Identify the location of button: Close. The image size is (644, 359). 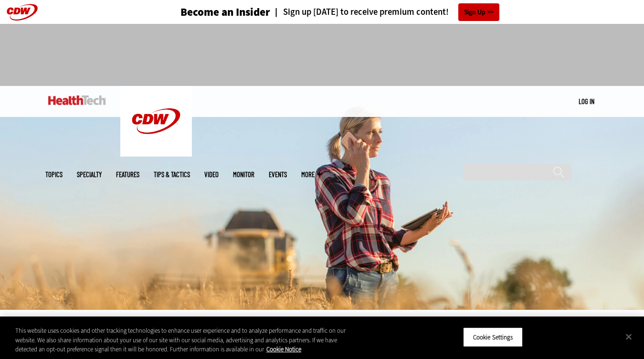
(629, 337).